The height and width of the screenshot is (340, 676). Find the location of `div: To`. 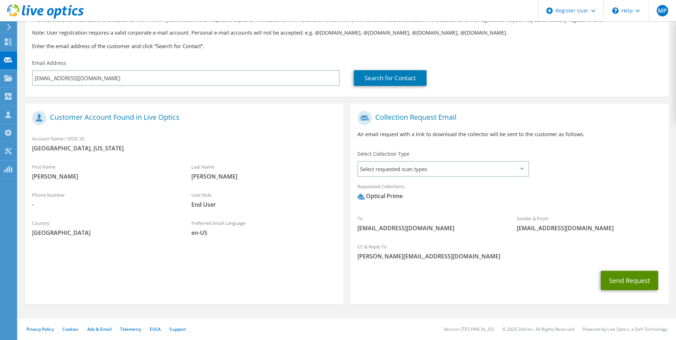

div: To is located at coordinates (430, 223).